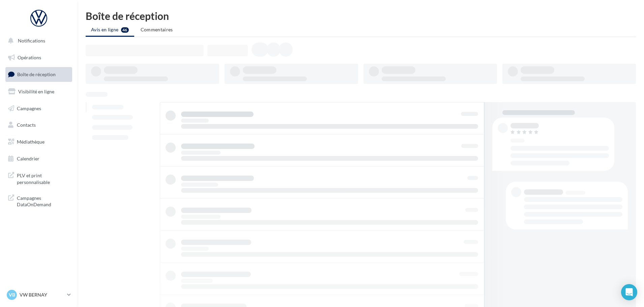 The width and height of the screenshot is (644, 307). What do you see at coordinates (31, 142) in the screenshot?
I see `span: Médiathèque` at bounding box center [31, 142].